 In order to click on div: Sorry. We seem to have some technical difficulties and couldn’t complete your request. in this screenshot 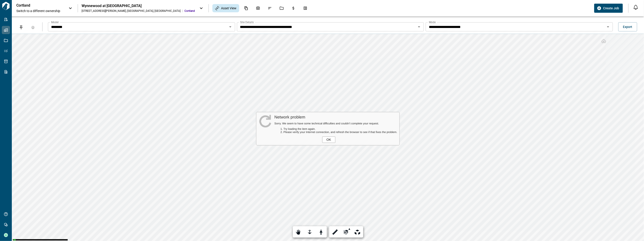, I will do `click(335, 124)`.